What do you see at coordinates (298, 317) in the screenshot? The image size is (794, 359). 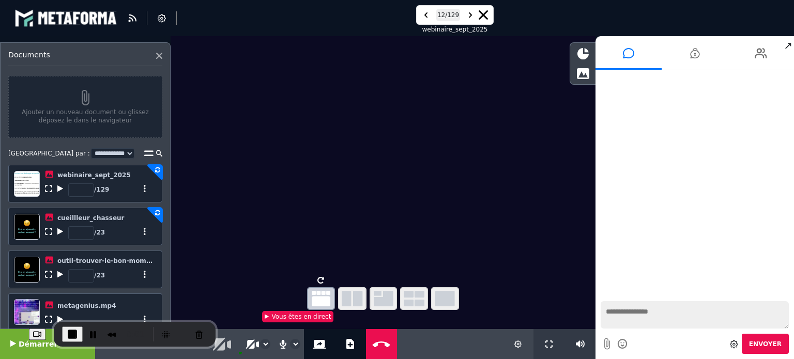 I see `div: Vous êtes en direct` at bounding box center [298, 317].